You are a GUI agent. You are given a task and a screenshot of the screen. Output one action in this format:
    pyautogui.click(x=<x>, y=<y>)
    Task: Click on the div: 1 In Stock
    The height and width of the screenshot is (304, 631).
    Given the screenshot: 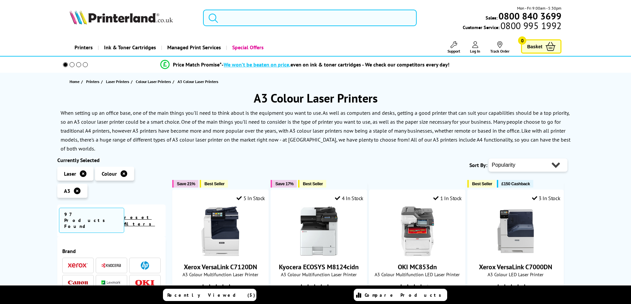 What is the action you would take?
    pyautogui.click(x=447, y=198)
    